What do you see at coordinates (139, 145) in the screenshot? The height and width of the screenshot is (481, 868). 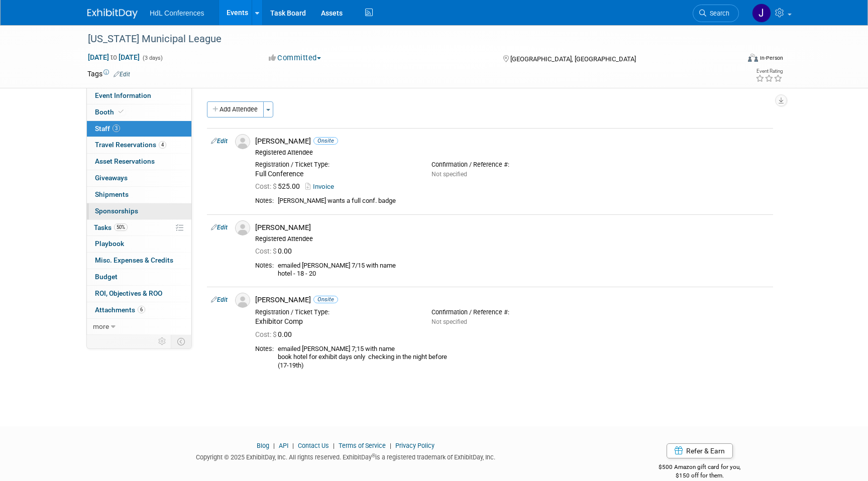 I see `a: Travel Reservations4` at bounding box center [139, 145].